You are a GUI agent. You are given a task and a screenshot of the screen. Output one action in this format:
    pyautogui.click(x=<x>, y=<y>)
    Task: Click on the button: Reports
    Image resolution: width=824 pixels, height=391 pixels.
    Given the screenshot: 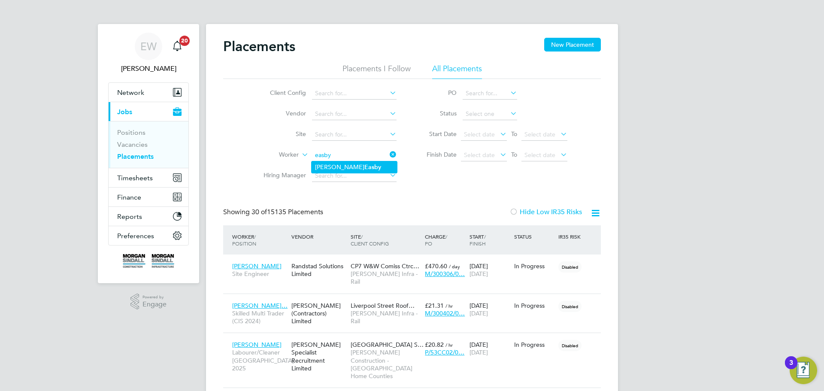 What is the action you would take?
    pyautogui.click(x=149, y=216)
    